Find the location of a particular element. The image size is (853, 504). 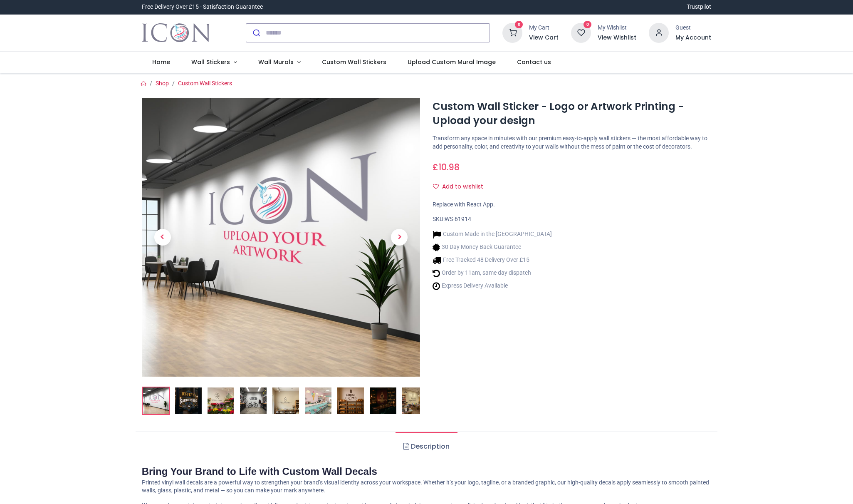

h6: View Wishlist is located at coordinates (617, 38).